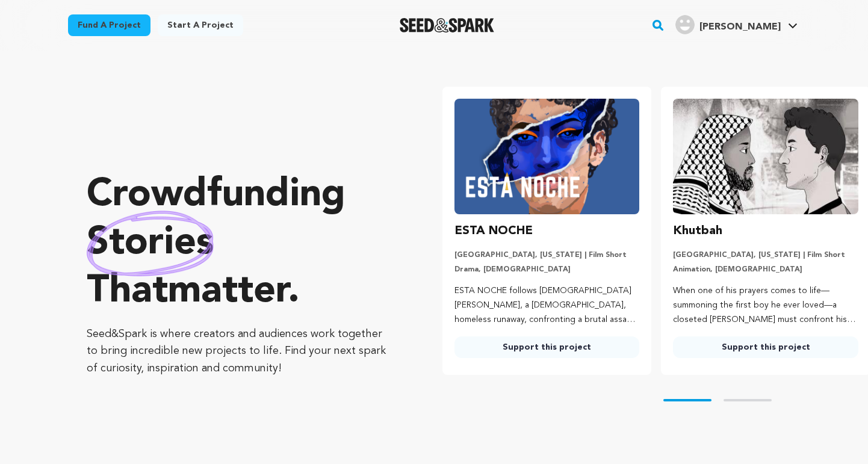  What do you see at coordinates (200, 25) in the screenshot?
I see `a: Start a project` at bounding box center [200, 25].